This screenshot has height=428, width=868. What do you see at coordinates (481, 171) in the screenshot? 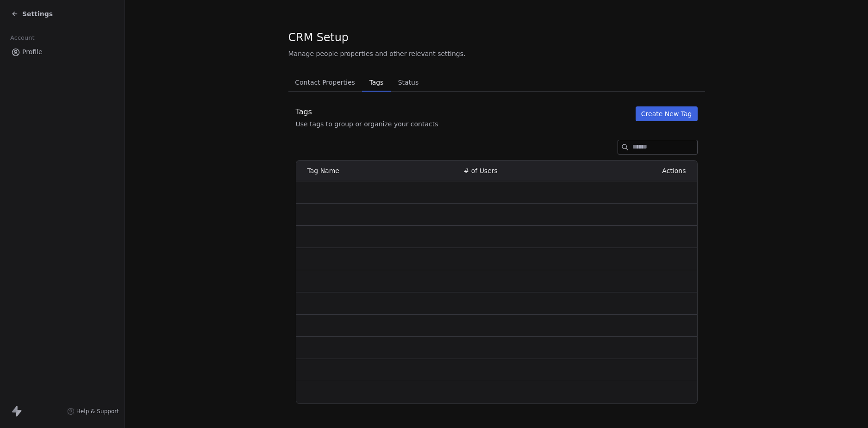
I see `span: # of Users` at bounding box center [481, 171].